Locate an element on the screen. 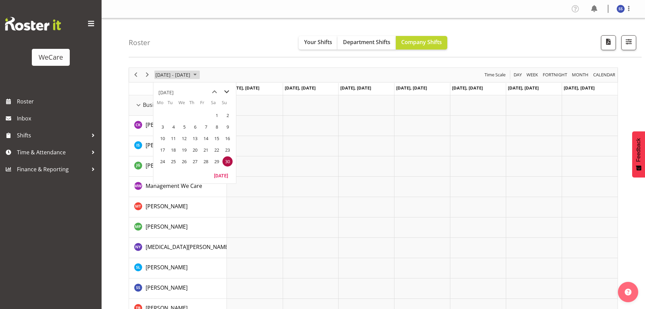 The height and width of the screenshot is (309, 645). span: Time & Attendance is located at coordinates (52, 152).